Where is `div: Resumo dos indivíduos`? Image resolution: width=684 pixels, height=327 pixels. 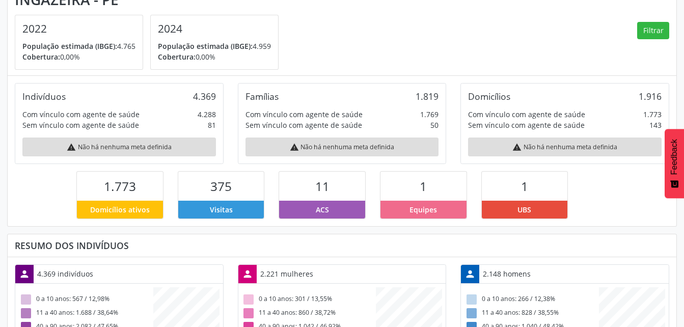 div: Resumo dos indivíduos is located at coordinates (342, 246).